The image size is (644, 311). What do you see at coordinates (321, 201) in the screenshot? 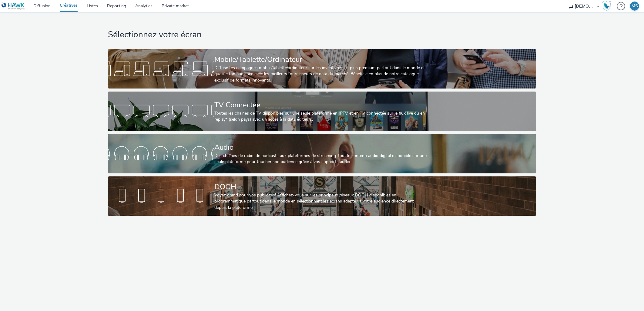
I see `div: Voyez grand pour vos publicités! Affichez-vous sur les principaux réseaux DOOH disponibles en pro...` at bounding box center [321, 201].